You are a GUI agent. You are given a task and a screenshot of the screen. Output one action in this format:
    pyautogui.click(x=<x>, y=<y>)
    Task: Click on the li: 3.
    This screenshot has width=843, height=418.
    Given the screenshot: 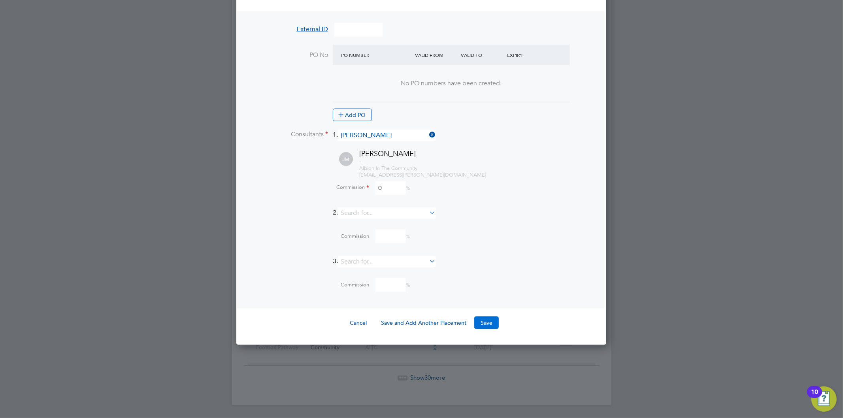 What is the action you would take?
    pyautogui.click(x=421, y=265)
    